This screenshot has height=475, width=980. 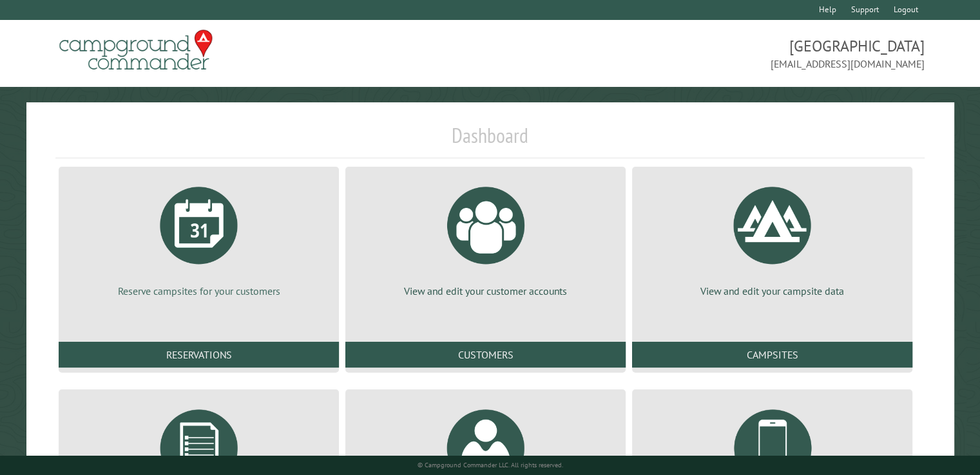 I want to click on p: View and edit your customer accounts, so click(x=485, y=291).